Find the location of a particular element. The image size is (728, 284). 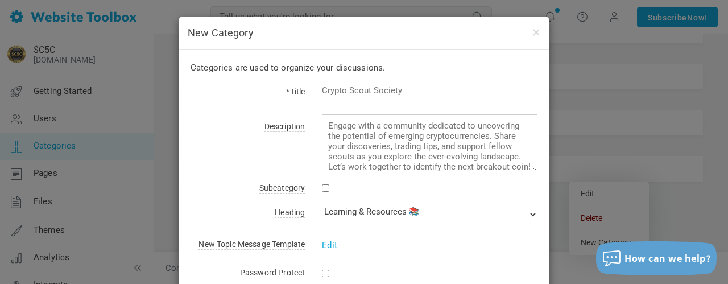

span: *Title is located at coordinates (295, 92).